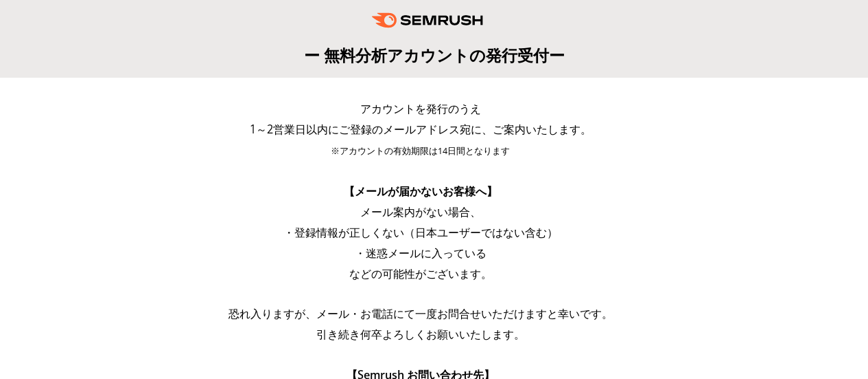 The height and width of the screenshot is (379, 868). Describe the element at coordinates (420, 191) in the screenshot. I see `span: 【メールが届かないお客様へ】` at that location.